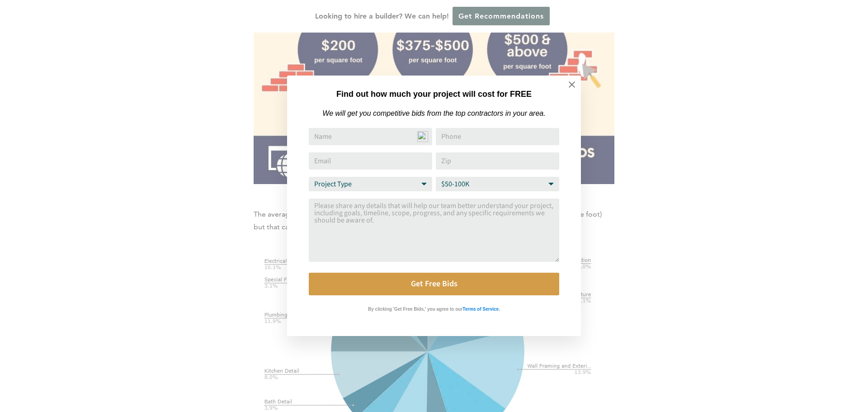 The image size is (868, 412). What do you see at coordinates (370, 184) in the screenshot?
I see `select: Project Type` at bounding box center [370, 184].